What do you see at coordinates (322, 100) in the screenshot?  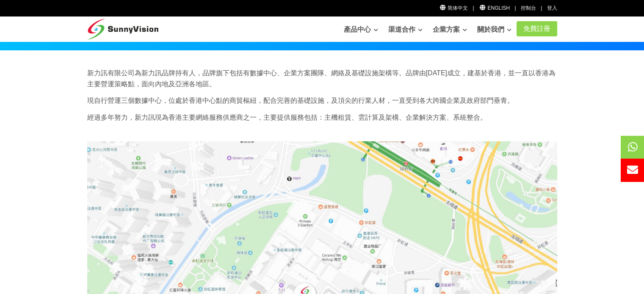 I see `p: 現自行營運三個數據中心，位處於香港中心點的商貿樞紐，配合完善的基礎設施，及頂尖的行業人材，一直受到各大跨國企業及政府部門垂青。` at bounding box center [322, 100].